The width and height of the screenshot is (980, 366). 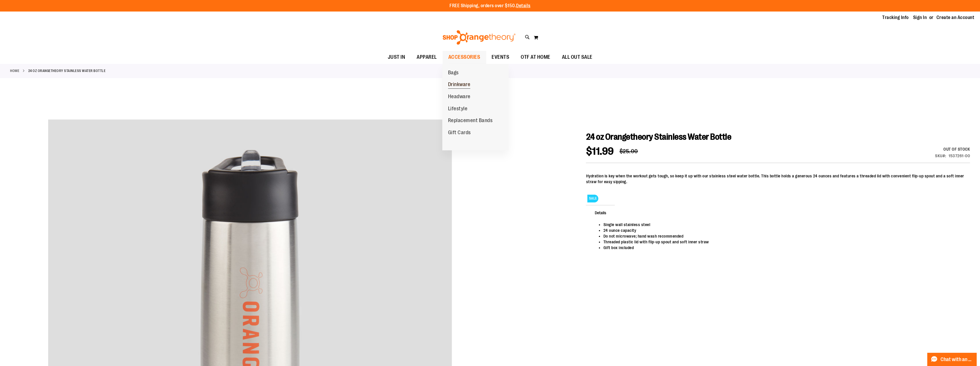 I want to click on button: Chat with an Expert, so click(x=952, y=360).